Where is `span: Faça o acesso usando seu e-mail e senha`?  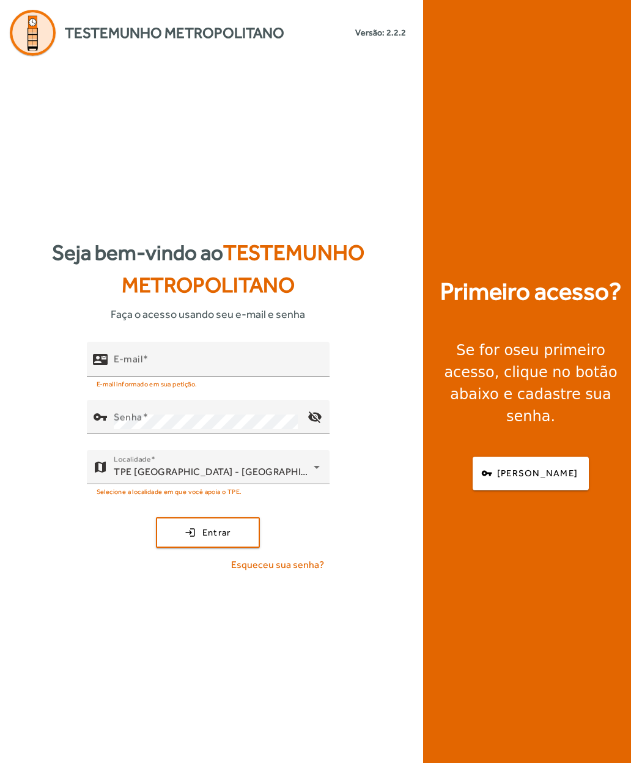 span: Faça o acesso usando seu e-mail e senha is located at coordinates (208, 314).